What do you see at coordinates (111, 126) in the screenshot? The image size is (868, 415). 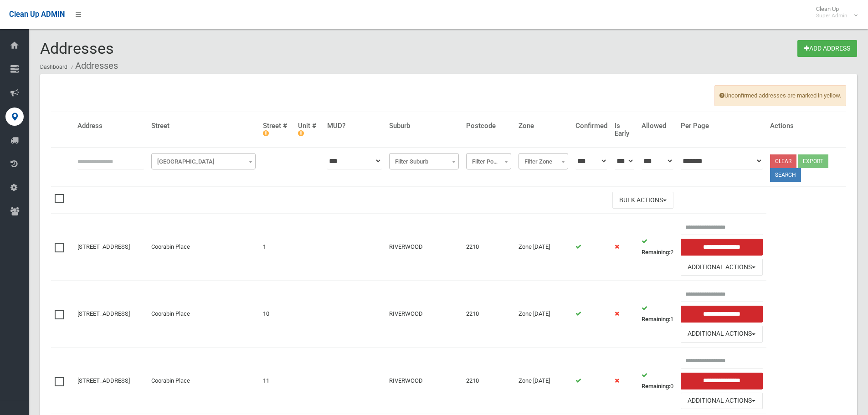 I see `h4: Address` at bounding box center [111, 126].